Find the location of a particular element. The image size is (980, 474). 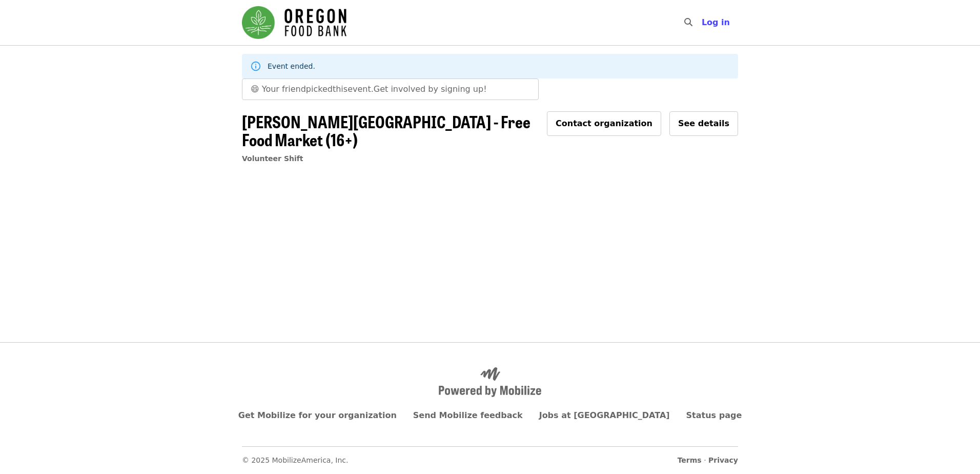

span: Terms is located at coordinates (689, 460).